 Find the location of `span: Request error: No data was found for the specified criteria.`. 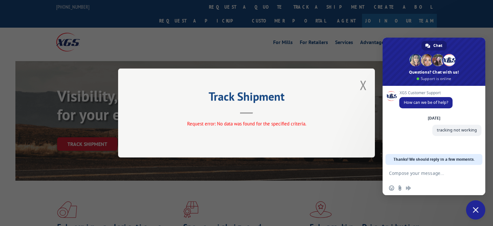

span: Request error: No data was found for the specified criteria. is located at coordinates (246, 123).